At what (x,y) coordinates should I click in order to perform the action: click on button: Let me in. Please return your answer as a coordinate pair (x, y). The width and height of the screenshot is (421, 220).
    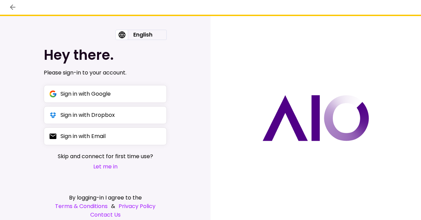
    Looking at the image, I should click on (105, 166).